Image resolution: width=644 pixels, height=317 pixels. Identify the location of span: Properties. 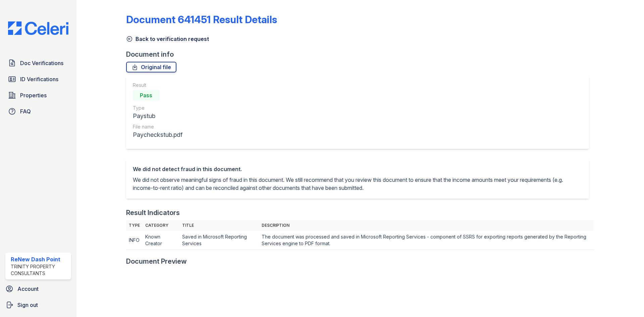
(33, 95).